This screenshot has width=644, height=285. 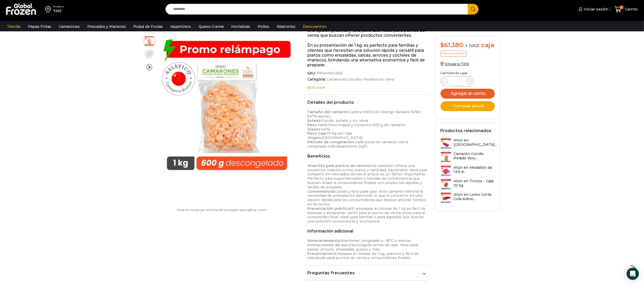 What do you see at coordinates (455, 64) in the screenshot?
I see `a: Enviar a Tiltil` at bounding box center [455, 64].